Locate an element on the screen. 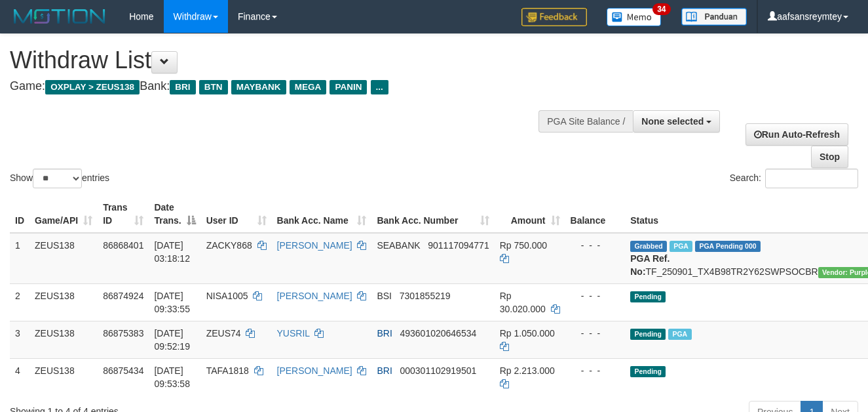 This screenshot has width=868, height=412. span: BTN is located at coordinates (214, 87).